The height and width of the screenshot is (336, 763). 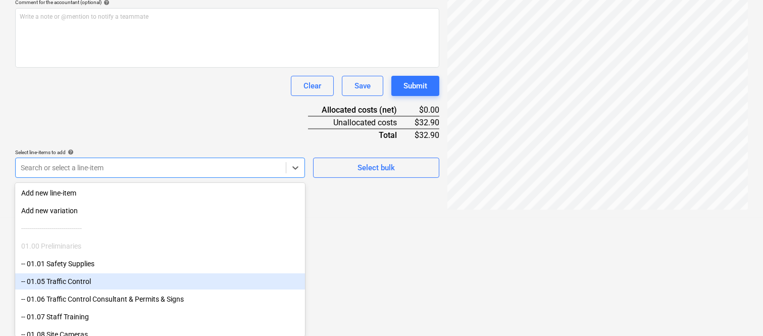 What do you see at coordinates (738, 312) in the screenshot?
I see `div: Chat Widget` at bounding box center [738, 312].